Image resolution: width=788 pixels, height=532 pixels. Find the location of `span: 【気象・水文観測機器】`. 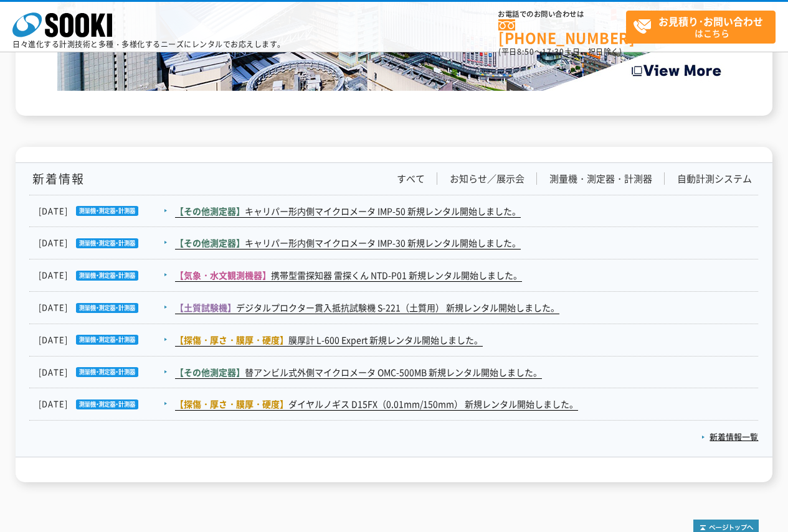

span: 【気象・水文観測機器】 is located at coordinates (223, 275).